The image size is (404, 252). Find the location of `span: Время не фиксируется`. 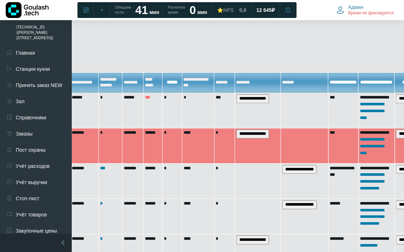

span: Время не фиксируется is located at coordinates (371, 13).